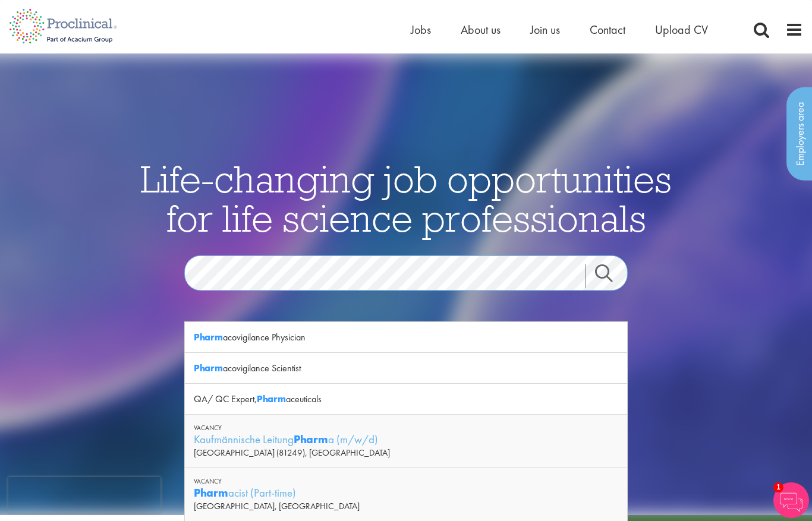 Image resolution: width=812 pixels, height=521 pixels. Describe the element at coordinates (545, 30) in the screenshot. I see `span: Join us` at that location.